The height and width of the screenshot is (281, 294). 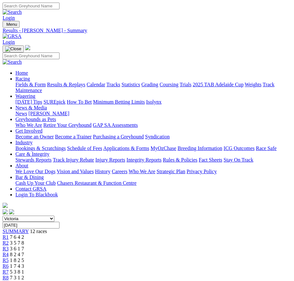 What do you see at coordinates (5, 260) in the screenshot?
I see `a: R5` at bounding box center [5, 260].